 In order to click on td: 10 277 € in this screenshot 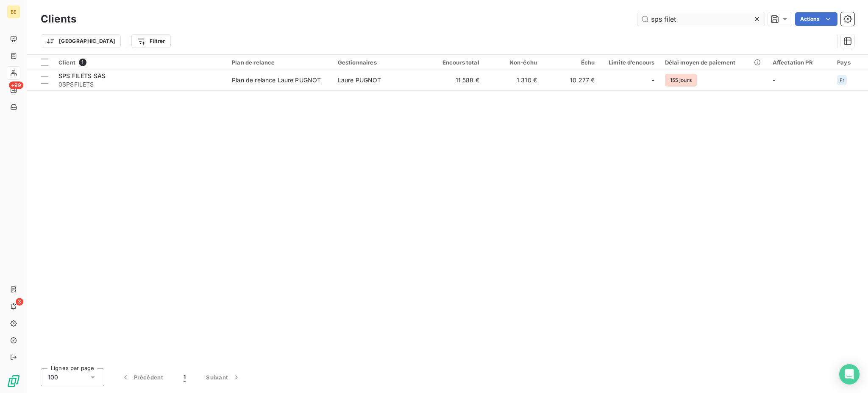, I will do `click(571, 80)`.